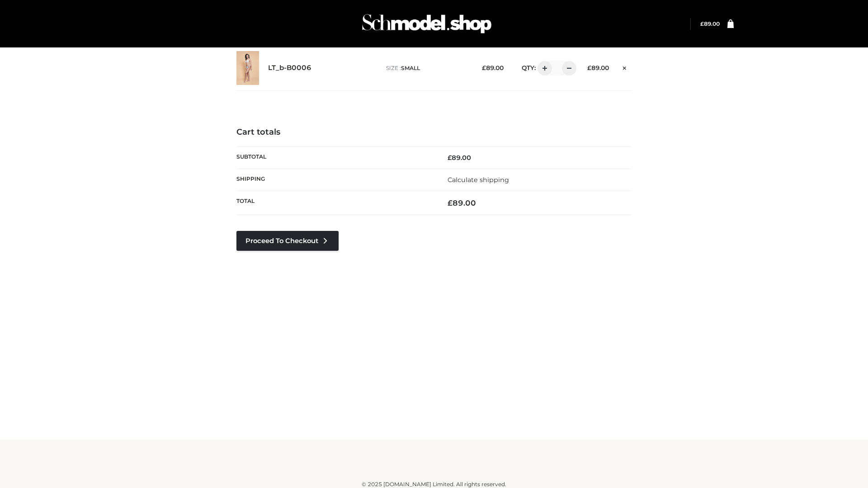 The width and height of the screenshot is (868, 488). What do you see at coordinates (434, 133) in the screenshot?
I see `h4: Cart totals` at bounding box center [434, 133].